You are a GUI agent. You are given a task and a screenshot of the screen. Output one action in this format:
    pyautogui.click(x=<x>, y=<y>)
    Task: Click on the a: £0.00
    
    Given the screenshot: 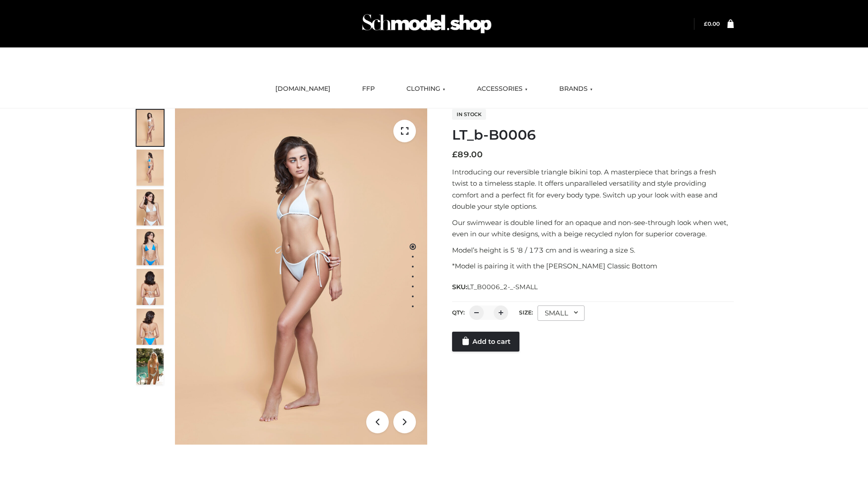 What is the action you would take?
    pyautogui.click(x=711, y=23)
    